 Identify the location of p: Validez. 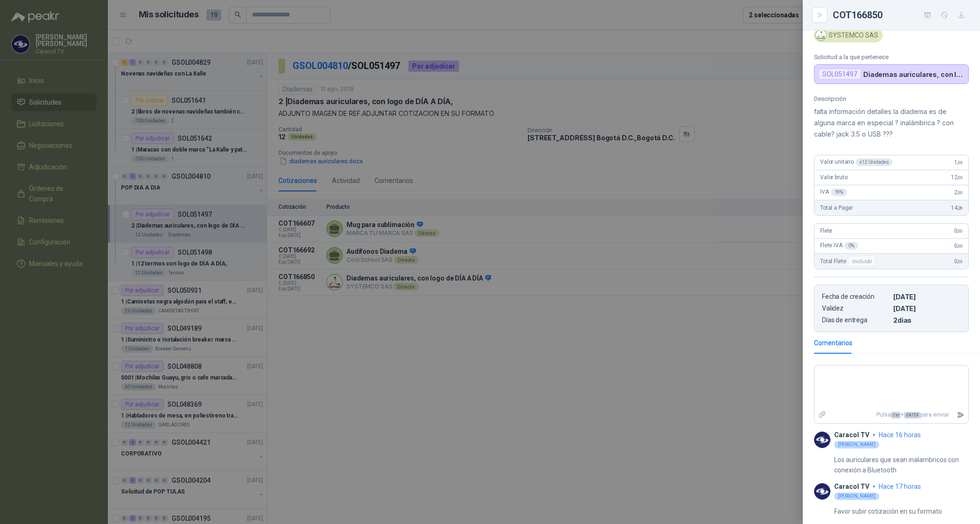
(856, 308).